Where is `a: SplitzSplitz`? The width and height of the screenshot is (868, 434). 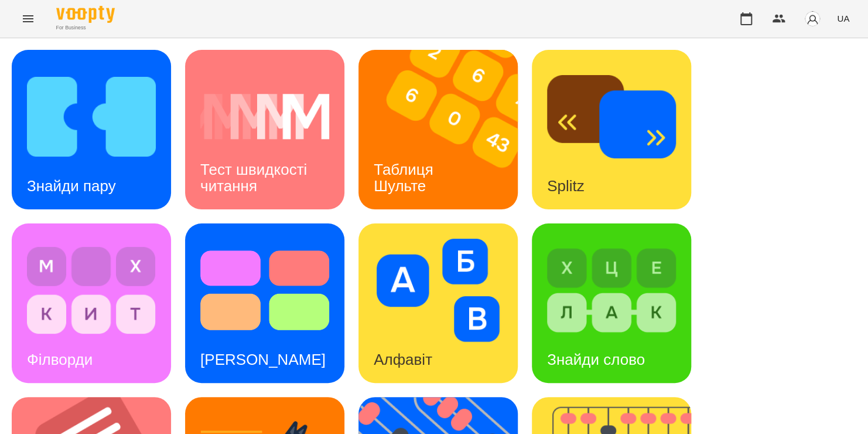
a: SplitzSplitz is located at coordinates (612, 130).